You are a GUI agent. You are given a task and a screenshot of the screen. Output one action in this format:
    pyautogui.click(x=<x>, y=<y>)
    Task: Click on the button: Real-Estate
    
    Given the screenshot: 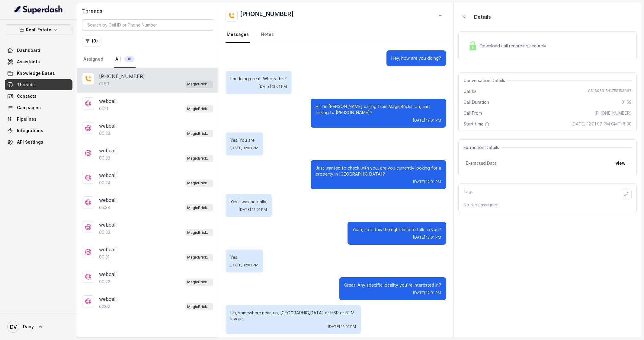 What is the action you would take?
    pyautogui.click(x=39, y=30)
    